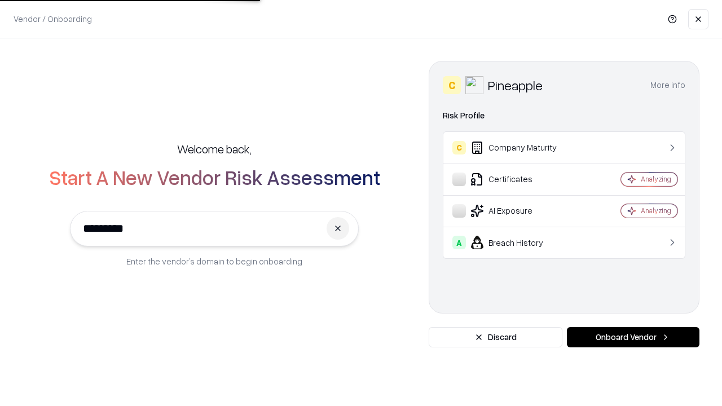 Image resolution: width=722 pixels, height=406 pixels. I want to click on div: Pineapple, so click(515, 85).